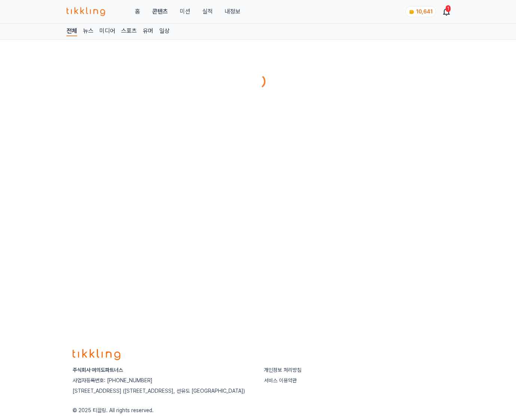  What do you see at coordinates (448, 9) in the screenshot?
I see `div: 1` at bounding box center [448, 9].